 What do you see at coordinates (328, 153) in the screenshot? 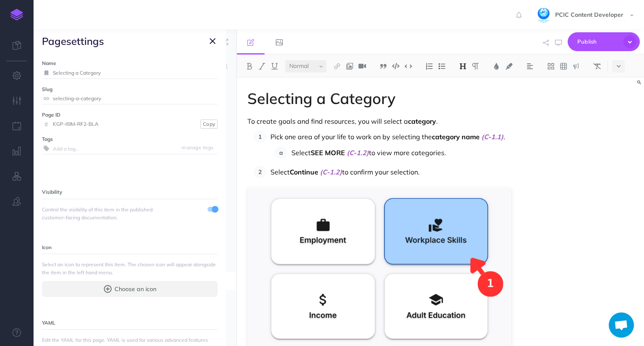
I see `strong: SEE MORE` at bounding box center [328, 153].